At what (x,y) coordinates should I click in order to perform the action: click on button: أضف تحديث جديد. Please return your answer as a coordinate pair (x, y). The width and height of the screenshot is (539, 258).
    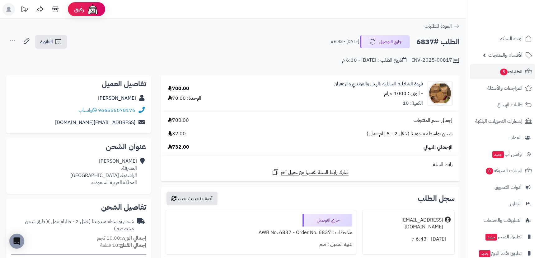
    Looking at the image, I should click on (192, 198).